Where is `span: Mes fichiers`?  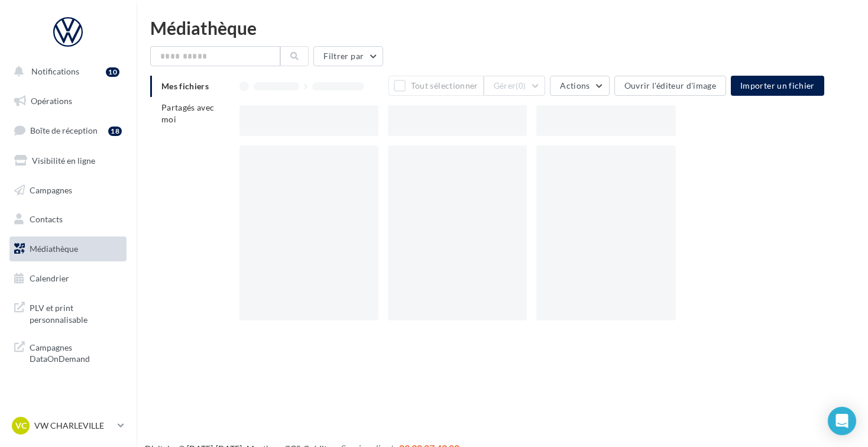
span: Mes fichiers is located at coordinates (185, 86).